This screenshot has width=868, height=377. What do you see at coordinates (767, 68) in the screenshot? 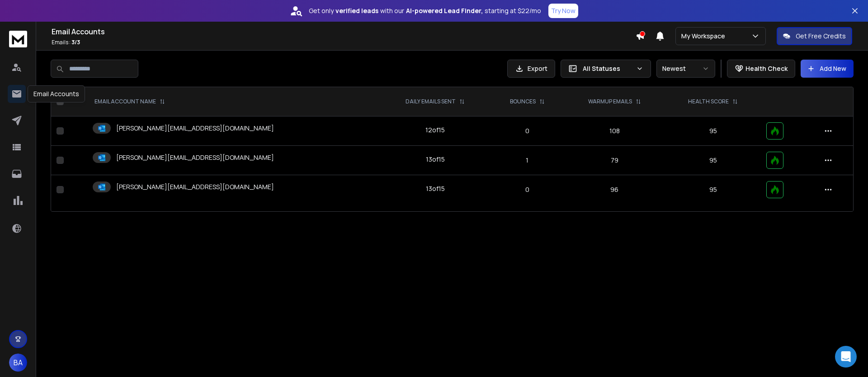
I see `p: Health Check` at bounding box center [767, 68].